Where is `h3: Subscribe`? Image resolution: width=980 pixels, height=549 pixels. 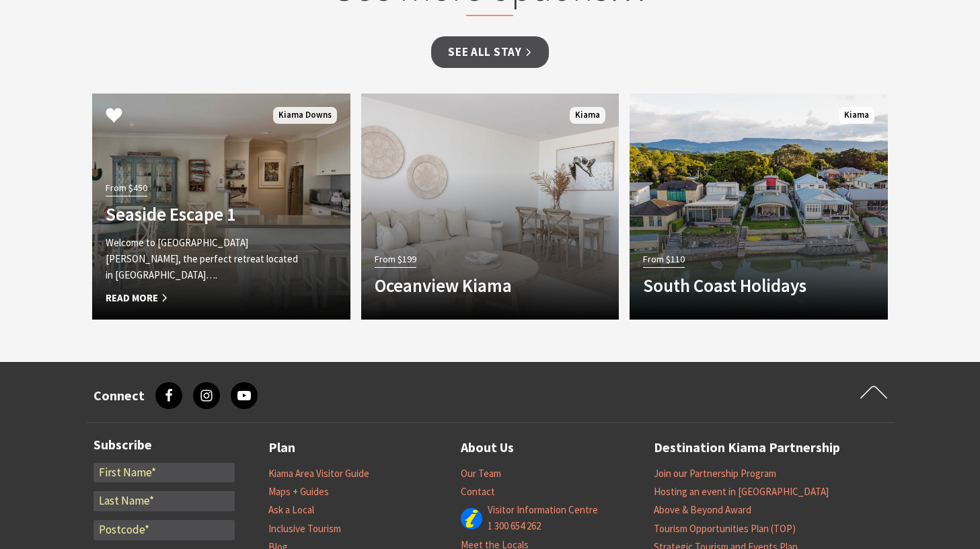
h3: Subscribe is located at coordinates (164, 444).